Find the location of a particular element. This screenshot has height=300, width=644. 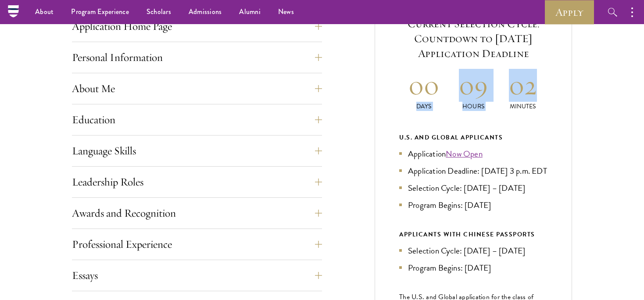

p: Days is located at coordinates (423, 106).